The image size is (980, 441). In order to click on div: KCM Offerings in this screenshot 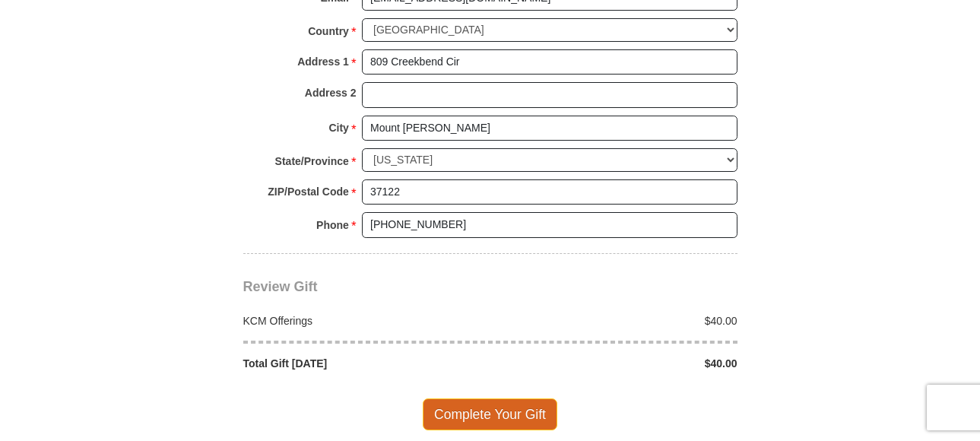, I will do `click(363, 321)`.